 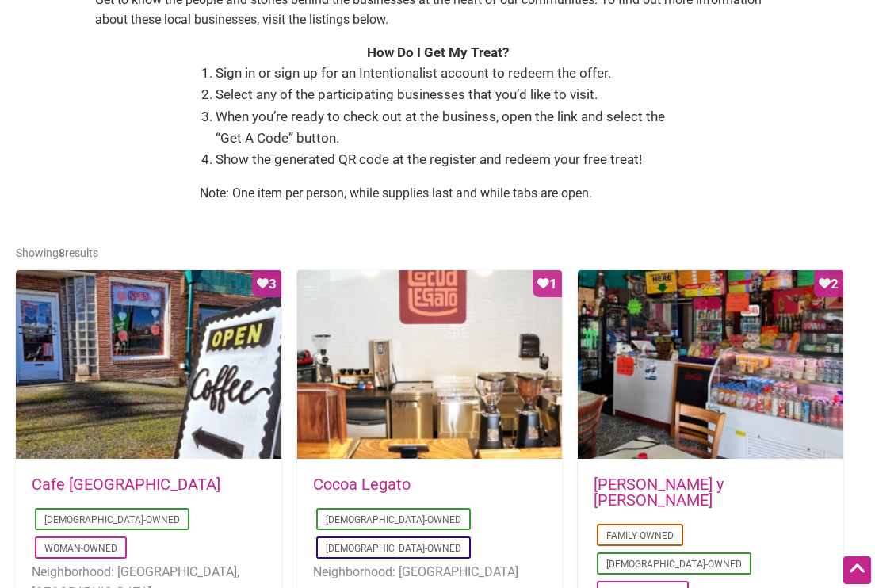 I want to click on li: When you’re ready to check out at the business, open the link and select the “Get A Code” button., so click(x=445, y=127).